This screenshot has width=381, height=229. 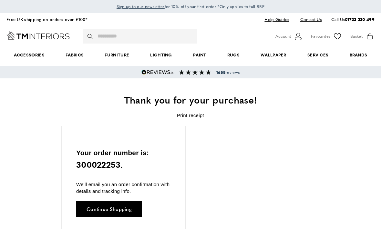 What do you see at coordinates (273, 55) in the screenshot?
I see `a: Wallpaper` at bounding box center [273, 55].